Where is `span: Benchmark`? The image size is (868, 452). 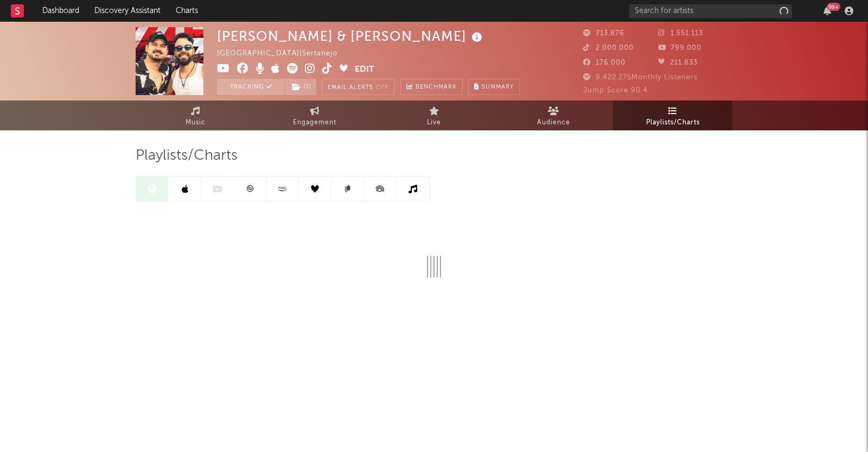 span: Benchmark is located at coordinates (436, 88).